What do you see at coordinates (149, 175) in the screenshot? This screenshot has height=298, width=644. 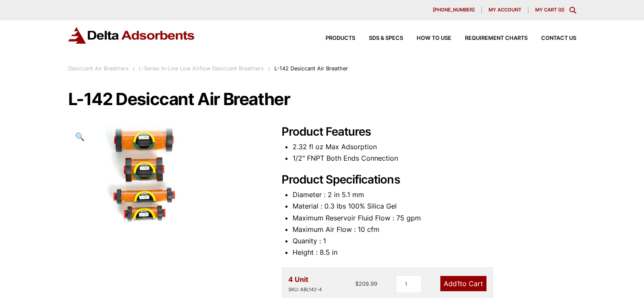 I see `img: L-142 Desiccant Air Breather` at bounding box center [149, 175].